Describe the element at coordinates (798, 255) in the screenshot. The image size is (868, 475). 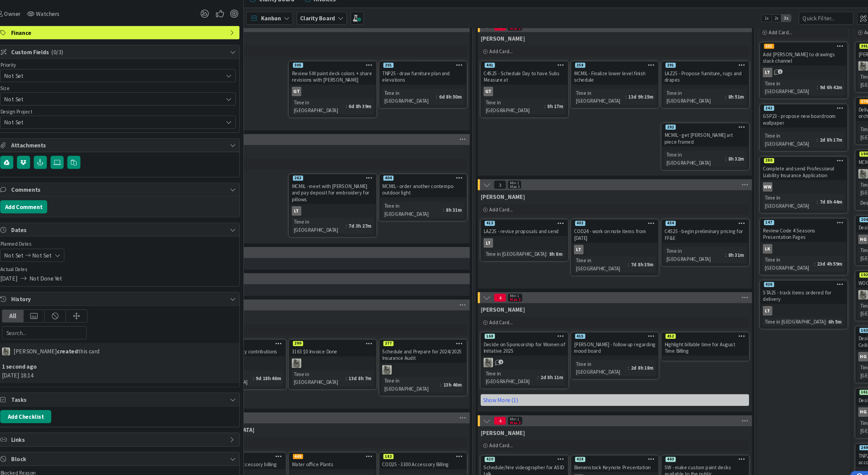
I see `div: 23d 4h 59m` at that location.